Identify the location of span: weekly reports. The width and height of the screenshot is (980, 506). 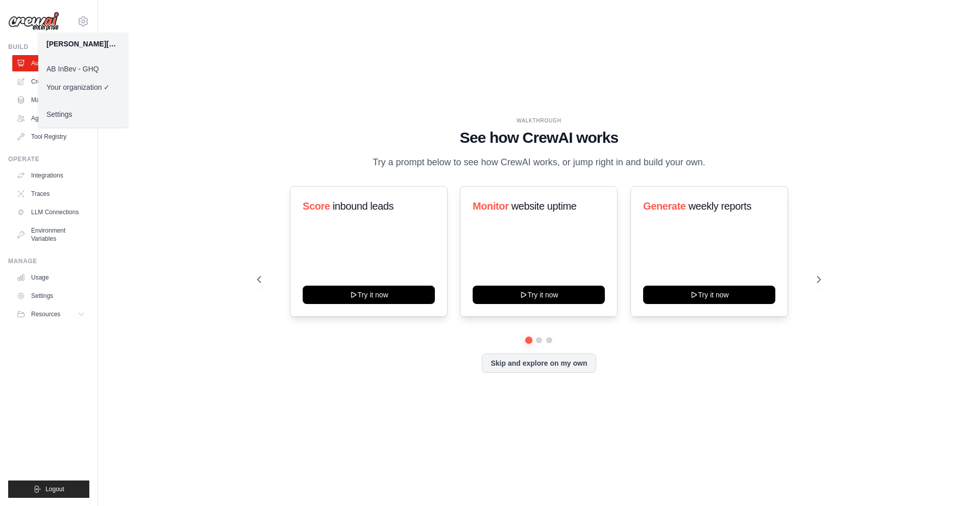
(720, 206).